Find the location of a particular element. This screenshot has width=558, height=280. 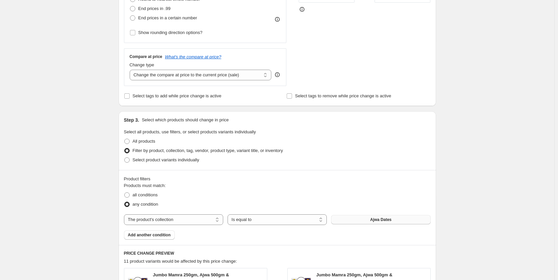

p: Select which products should change in price is located at coordinates (185, 120).